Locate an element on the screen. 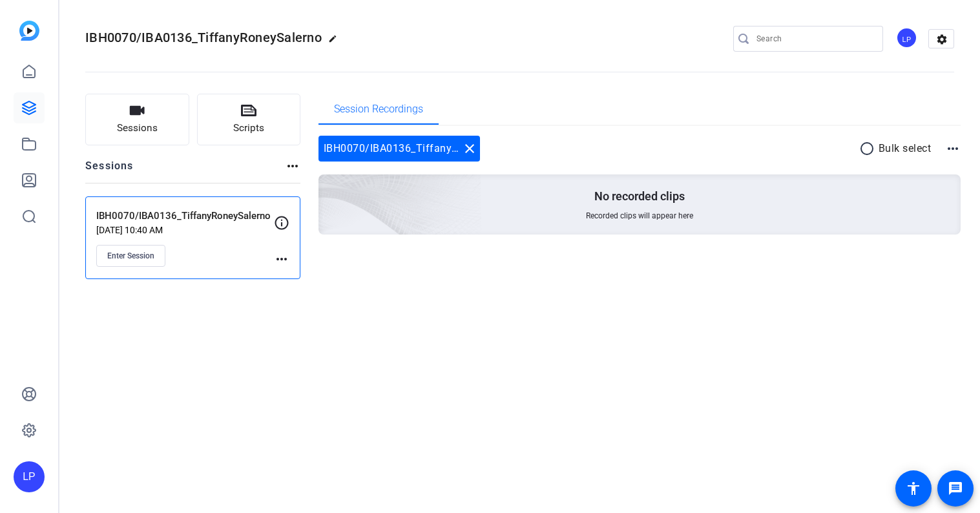 This screenshot has width=980, height=513. mat-icon: accessibility is located at coordinates (914, 488).